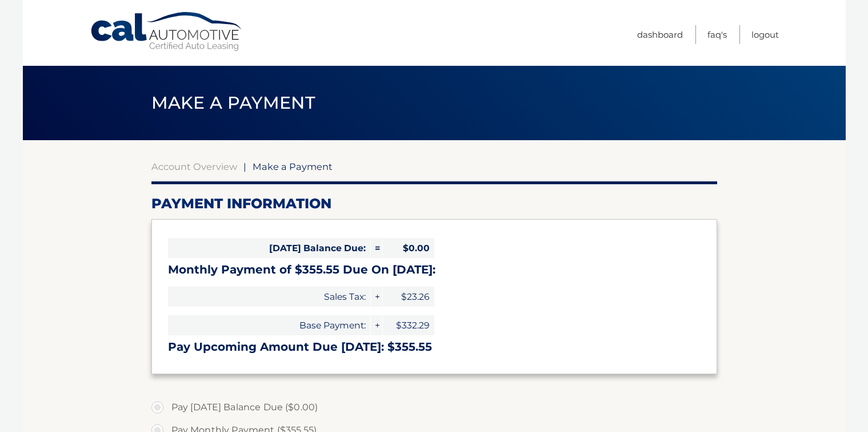  Describe the element at coordinates (717, 35) in the screenshot. I see `a: FAQ's` at that location.